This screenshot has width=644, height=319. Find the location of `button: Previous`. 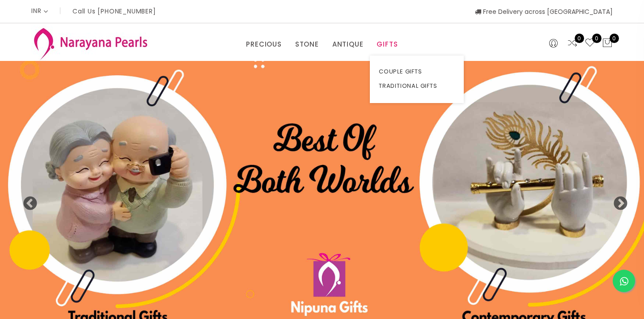

button: Previous is located at coordinates (27, 200).